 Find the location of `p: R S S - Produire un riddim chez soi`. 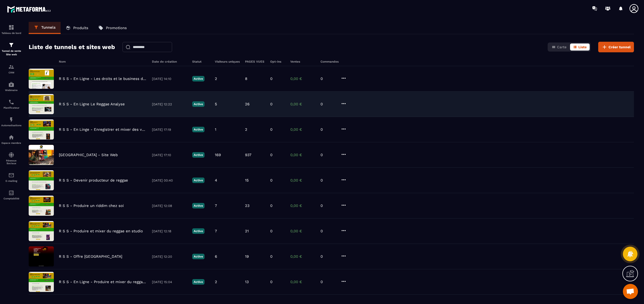

p: R S S - Produire un riddim chez soi is located at coordinates (91, 206).